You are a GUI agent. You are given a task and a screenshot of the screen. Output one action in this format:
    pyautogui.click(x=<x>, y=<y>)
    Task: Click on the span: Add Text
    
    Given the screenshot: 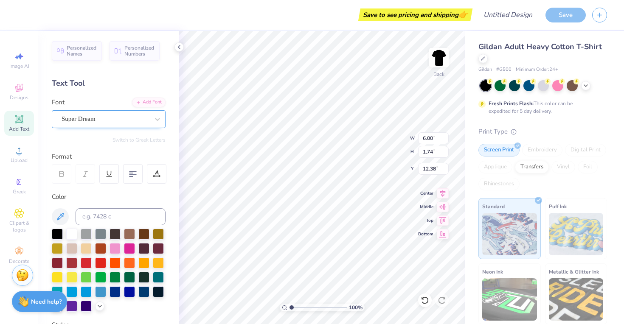 What is the action you would take?
    pyautogui.click(x=19, y=129)
    